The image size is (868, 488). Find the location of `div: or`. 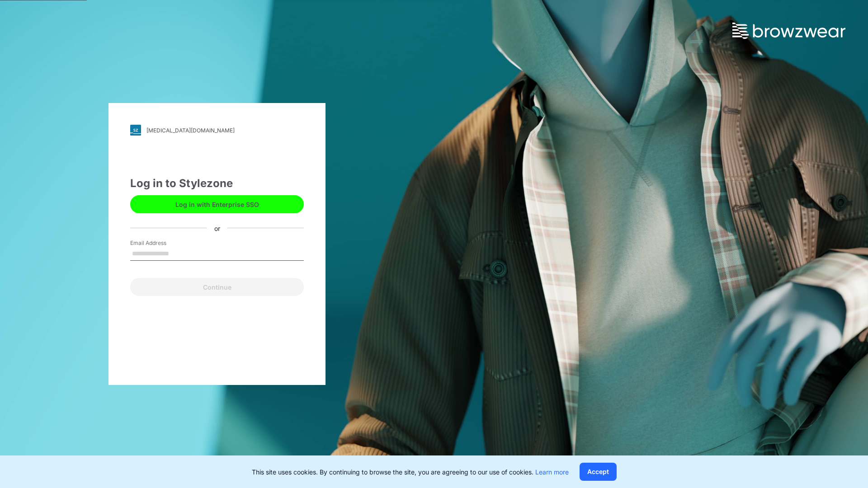

div: or is located at coordinates (217, 228).